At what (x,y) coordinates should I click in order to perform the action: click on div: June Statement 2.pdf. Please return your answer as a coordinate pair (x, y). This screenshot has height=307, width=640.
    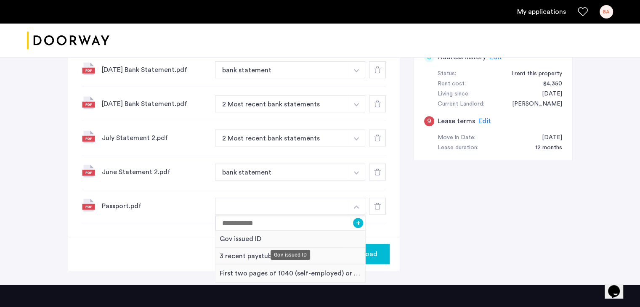
    Looking at the image, I should click on (155, 172).